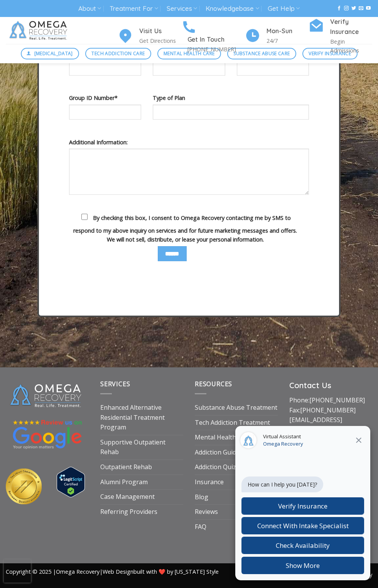  What do you see at coordinates (129, 512) in the screenshot?
I see `a: Referring Providers` at bounding box center [129, 512].